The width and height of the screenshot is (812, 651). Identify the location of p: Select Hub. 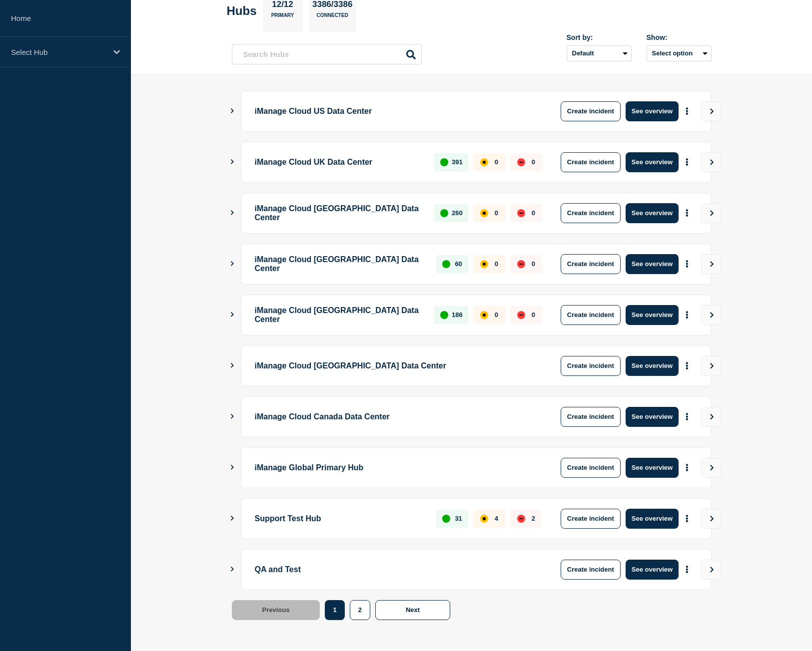
(59, 52).